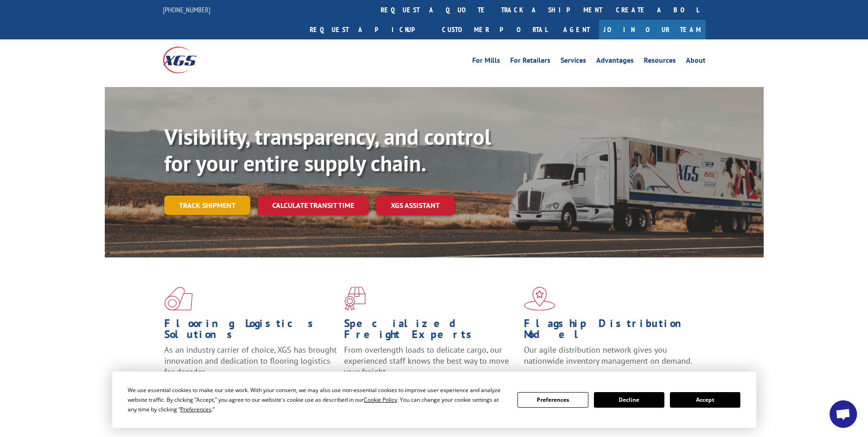 The height and width of the screenshot is (437, 868). What do you see at coordinates (196, 409) in the screenshot?
I see `span: Preferences` at bounding box center [196, 409].